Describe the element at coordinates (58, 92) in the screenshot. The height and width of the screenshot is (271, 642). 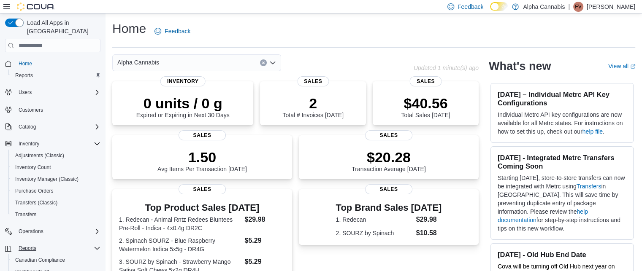
I see `span: Users` at that location.